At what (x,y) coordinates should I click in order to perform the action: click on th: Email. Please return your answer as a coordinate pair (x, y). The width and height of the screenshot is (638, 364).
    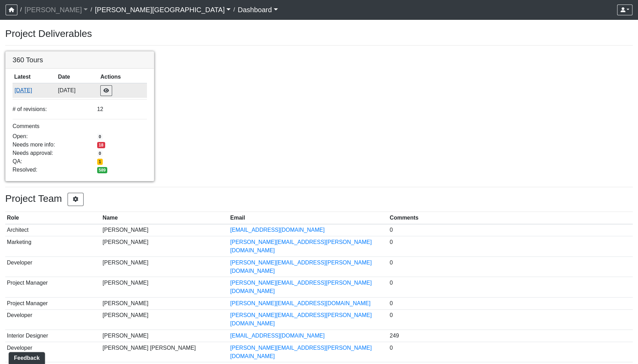
    Looking at the image, I should click on (308, 217).